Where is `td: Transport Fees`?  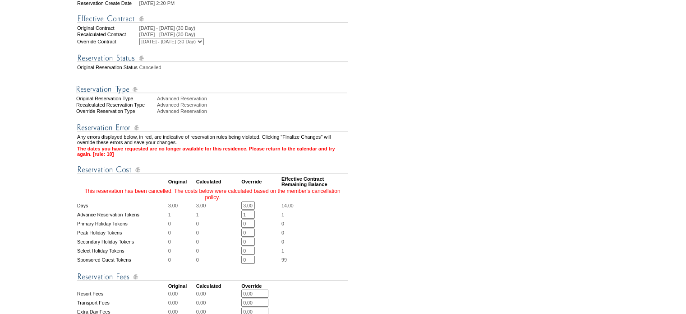 td: Transport Fees is located at coordinates (122, 302).